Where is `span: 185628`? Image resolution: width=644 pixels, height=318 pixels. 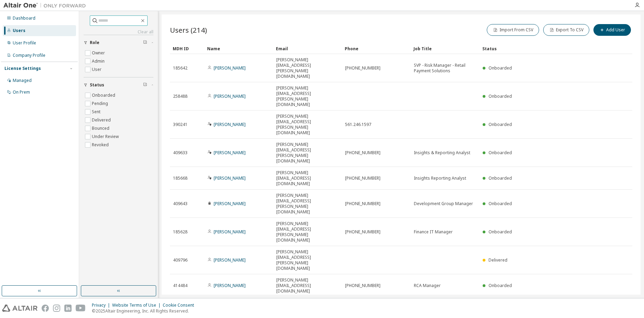
span: 185628 is located at coordinates (180, 232).